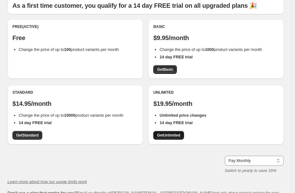  Describe the element at coordinates (169, 136) in the screenshot. I see `span: Get Unlimited` at that location.